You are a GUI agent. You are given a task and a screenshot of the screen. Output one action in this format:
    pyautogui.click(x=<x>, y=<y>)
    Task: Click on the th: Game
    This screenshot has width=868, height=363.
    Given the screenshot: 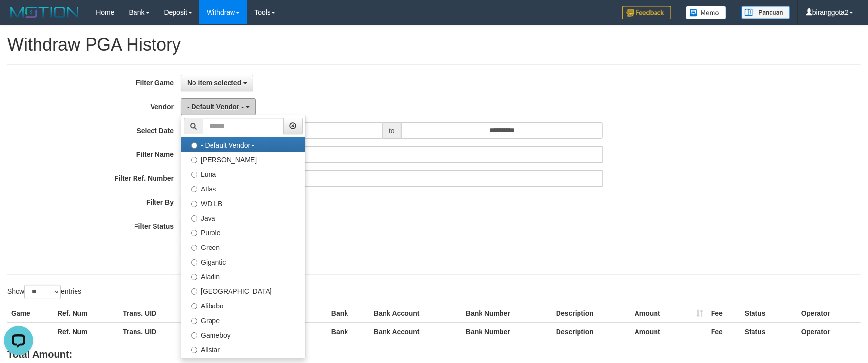 What is the action you would take?
    pyautogui.click(x=30, y=313)
    